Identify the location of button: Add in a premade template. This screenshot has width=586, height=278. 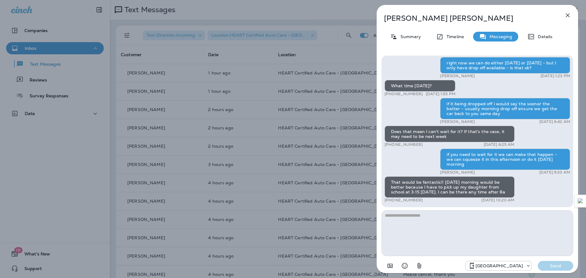
(390, 266).